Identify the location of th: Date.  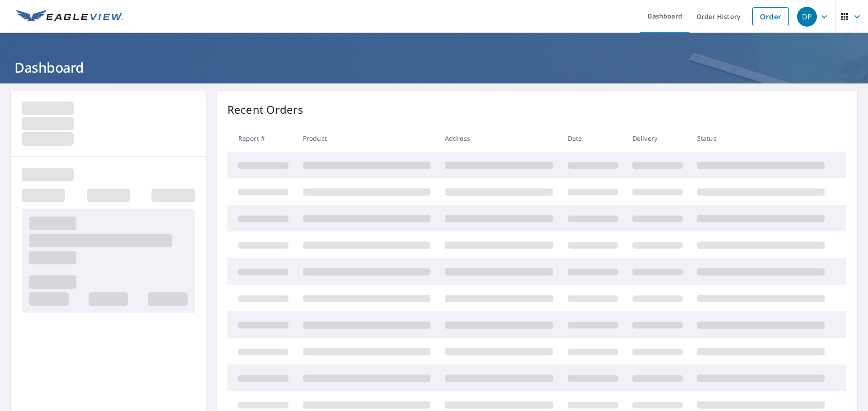
(592, 138).